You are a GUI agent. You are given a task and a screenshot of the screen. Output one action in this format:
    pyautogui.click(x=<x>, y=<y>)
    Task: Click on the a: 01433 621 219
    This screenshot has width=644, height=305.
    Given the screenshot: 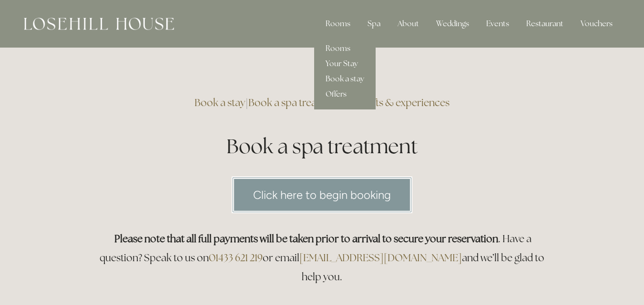 What is the action you would take?
    pyautogui.click(x=235, y=258)
    